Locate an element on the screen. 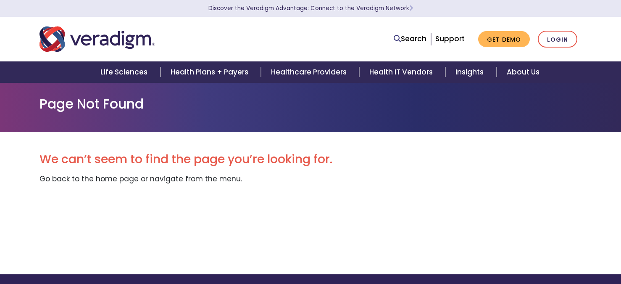 The width and height of the screenshot is (621, 284). a: Healthcare Providers is located at coordinates (310, 72).